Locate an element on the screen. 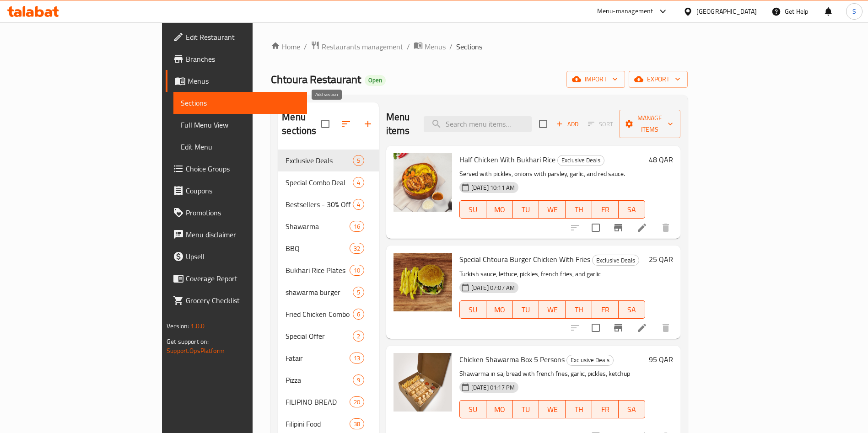  span: shawarma burger is located at coordinates (319, 292).